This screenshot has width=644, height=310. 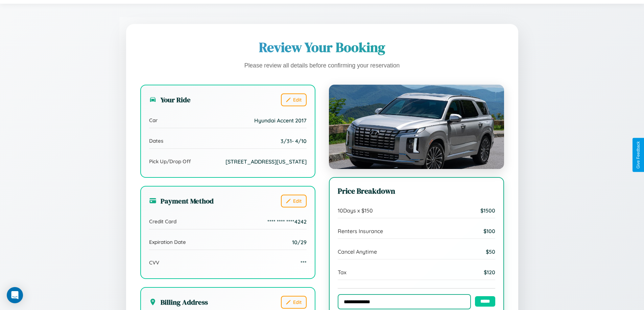 I want to click on div: Open Intercom Messenger, so click(x=15, y=296).